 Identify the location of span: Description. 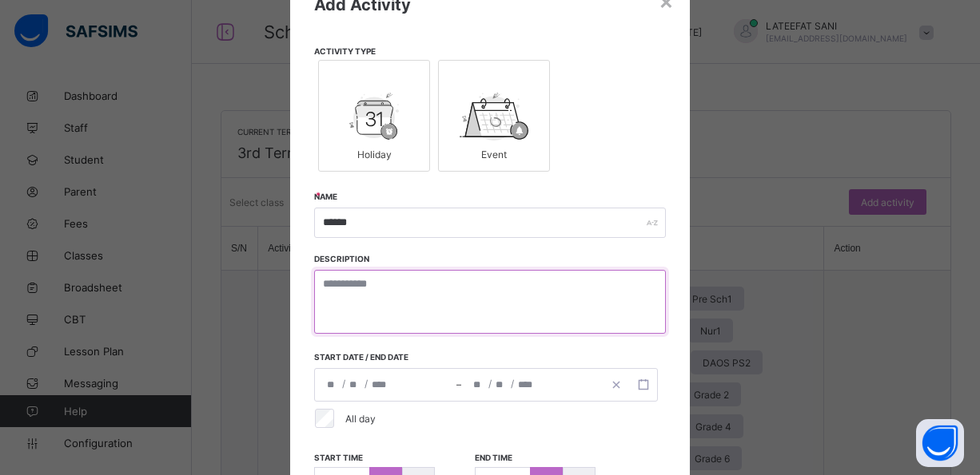
(341, 259).